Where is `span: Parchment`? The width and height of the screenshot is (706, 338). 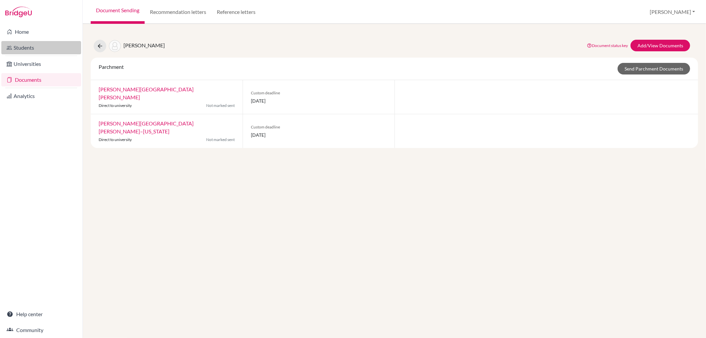
span: Parchment is located at coordinates (111, 67).